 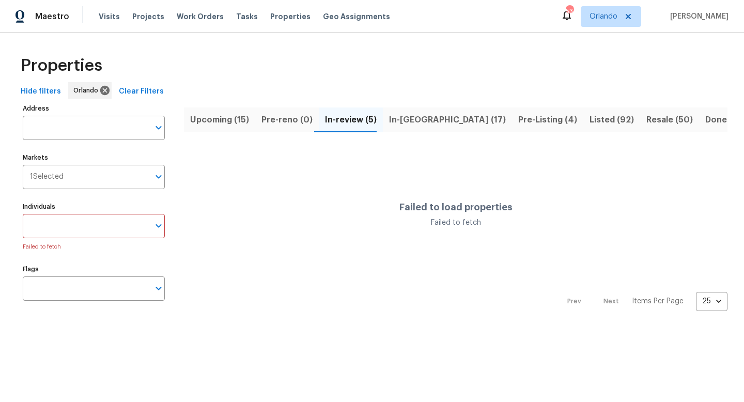 What do you see at coordinates (351, 120) in the screenshot?
I see `span: In-review (5)` at bounding box center [351, 120].